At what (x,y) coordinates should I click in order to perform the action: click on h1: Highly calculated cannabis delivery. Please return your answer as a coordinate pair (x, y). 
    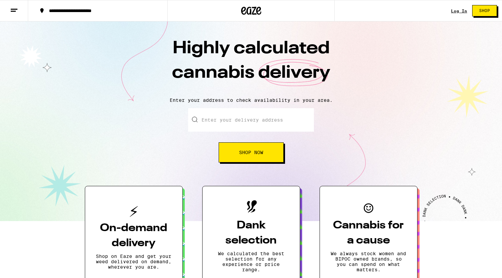
    Looking at the image, I should click on (251, 64).